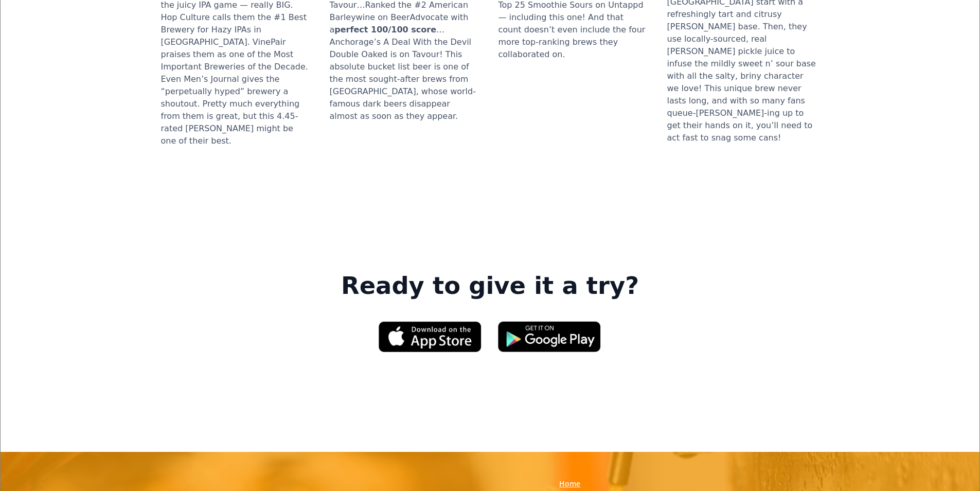  I want to click on a: Home, so click(570, 483).